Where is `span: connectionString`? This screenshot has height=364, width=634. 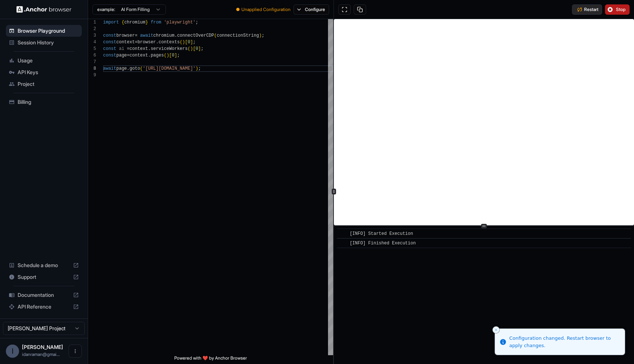
span: connectionString is located at coordinates (238, 36).